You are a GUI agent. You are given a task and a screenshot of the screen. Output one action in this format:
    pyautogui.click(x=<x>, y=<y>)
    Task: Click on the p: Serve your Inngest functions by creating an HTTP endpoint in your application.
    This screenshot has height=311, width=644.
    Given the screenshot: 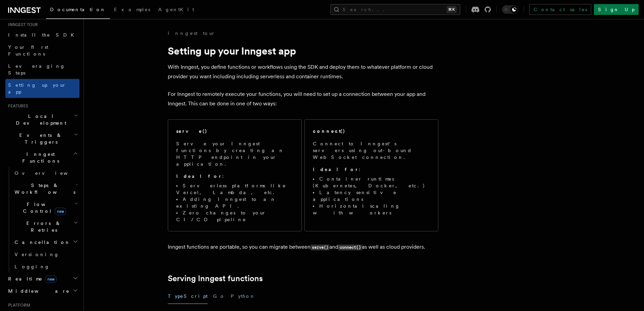 What is the action you would take?
    pyautogui.click(x=235, y=154)
    